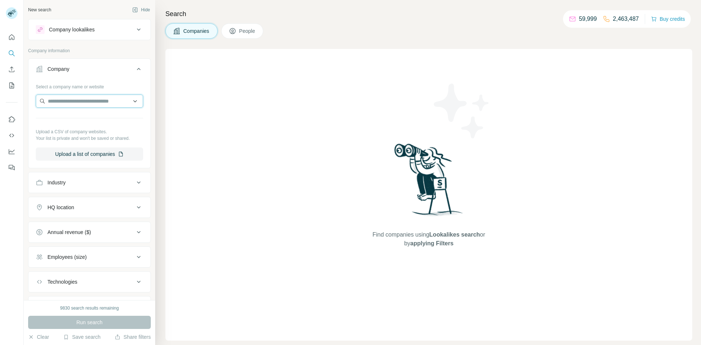 Image resolution: width=701 pixels, height=345 pixels. What do you see at coordinates (89, 85) in the screenshot?
I see `div: Select a company name or website` at bounding box center [89, 85].